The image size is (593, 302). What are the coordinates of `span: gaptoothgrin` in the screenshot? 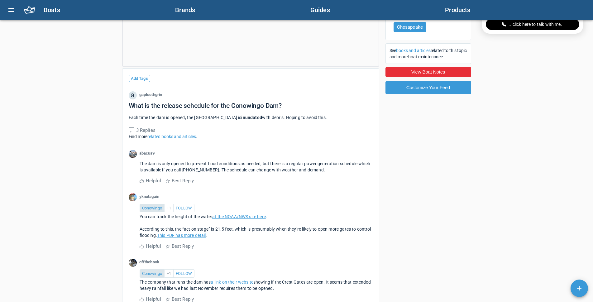 It's located at (151, 94).